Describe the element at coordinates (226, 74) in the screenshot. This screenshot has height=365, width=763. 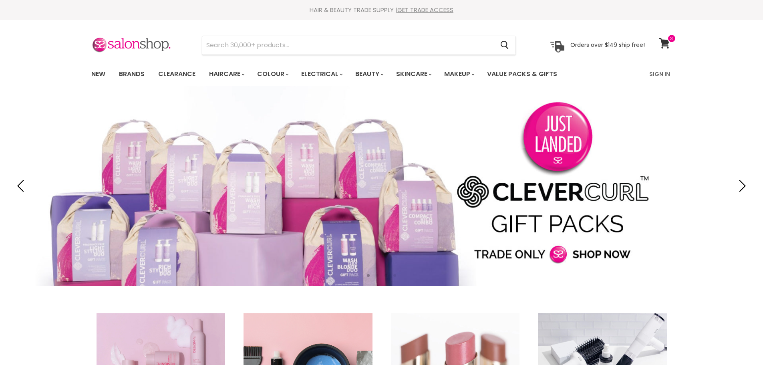
I see `a: Haircare` at that location.